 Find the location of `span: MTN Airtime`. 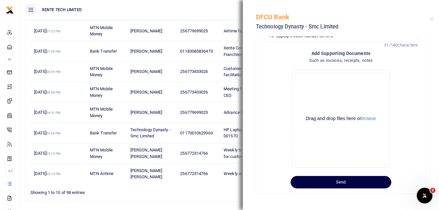

span: MTN Airtime is located at coordinates (102, 173).